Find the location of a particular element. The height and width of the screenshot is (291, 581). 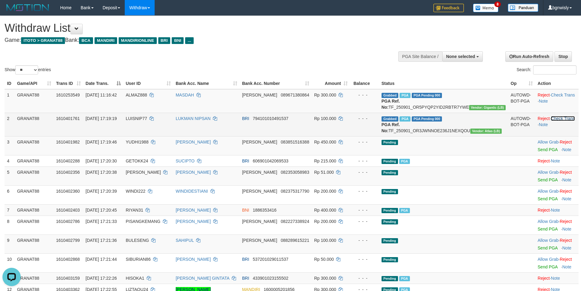

td: TF_250901_OR3JWNNOE236J1NEXQOU is located at coordinates (444, 124).